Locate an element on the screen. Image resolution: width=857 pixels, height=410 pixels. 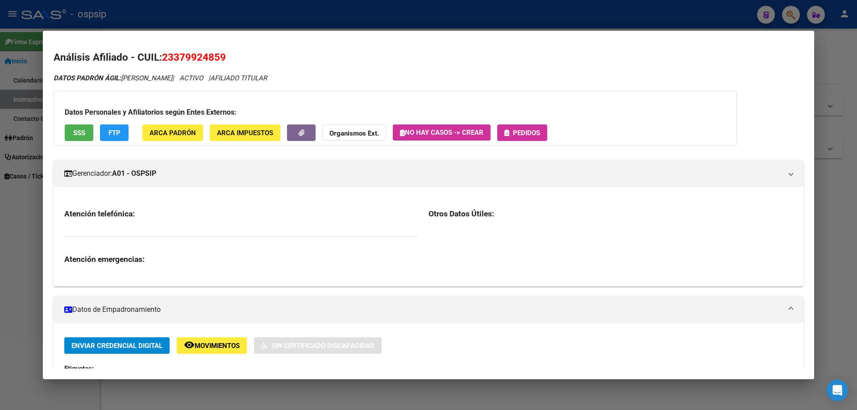
mat-icon: remove_red_eye is located at coordinates (189, 345).